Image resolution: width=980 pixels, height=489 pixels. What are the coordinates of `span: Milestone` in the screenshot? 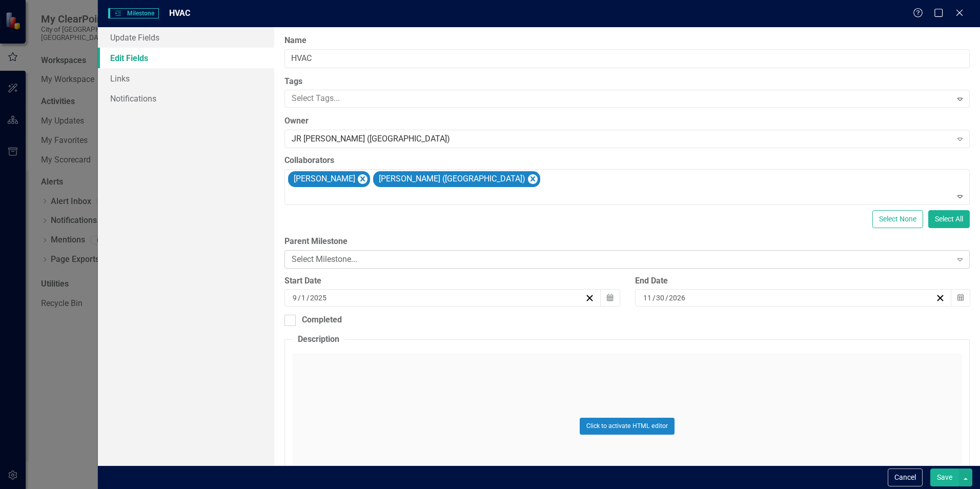 It's located at (133, 13).